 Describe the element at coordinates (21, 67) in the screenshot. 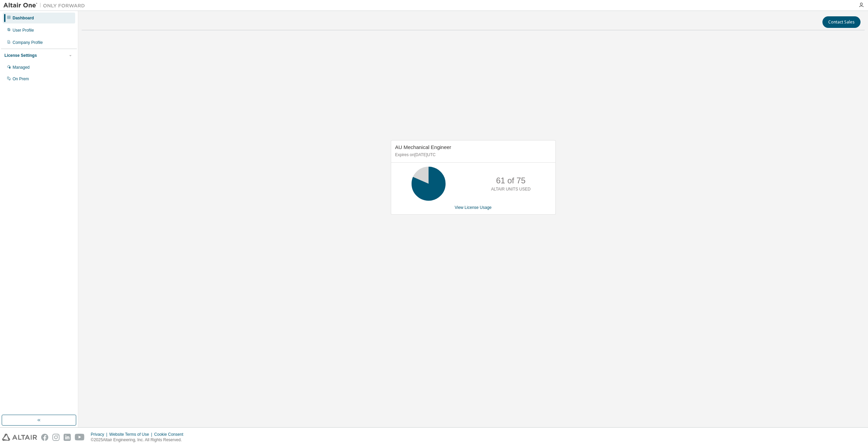

I see `div: Managed` at that location.